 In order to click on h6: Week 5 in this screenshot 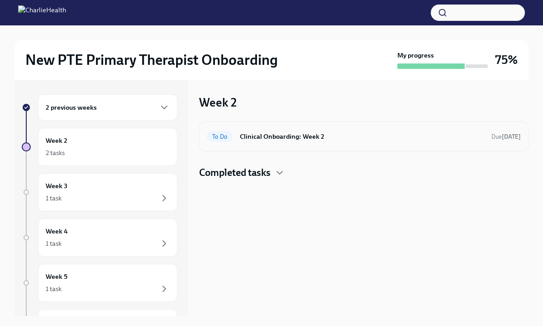, I will do `click(57, 276)`.